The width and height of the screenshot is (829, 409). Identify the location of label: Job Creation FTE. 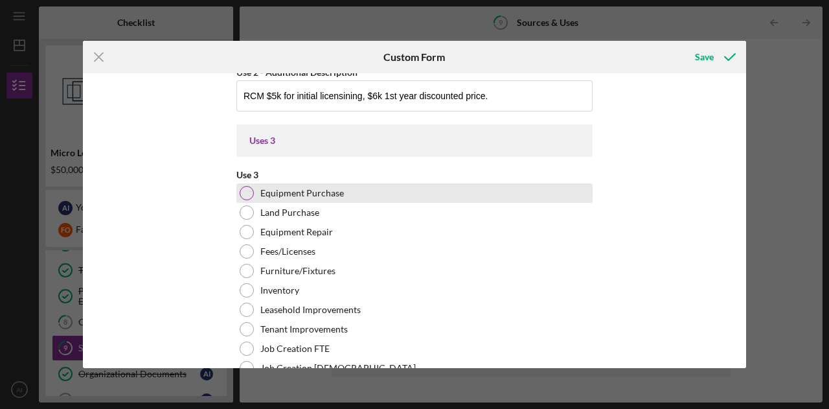
(295, 348).